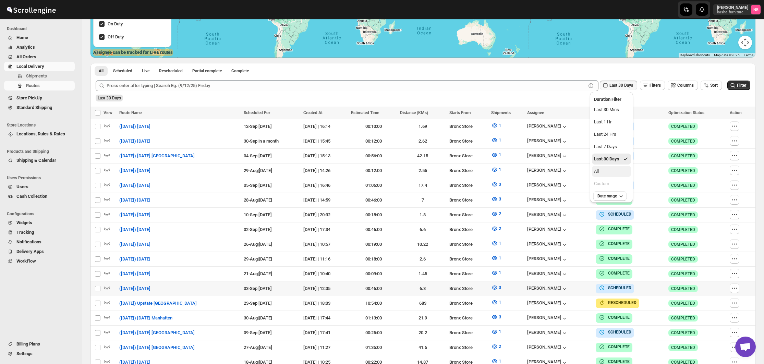 The width and height of the screenshot is (764, 364). Describe the element at coordinates (26, 57) in the screenshot. I see `span: All Orders` at that location.